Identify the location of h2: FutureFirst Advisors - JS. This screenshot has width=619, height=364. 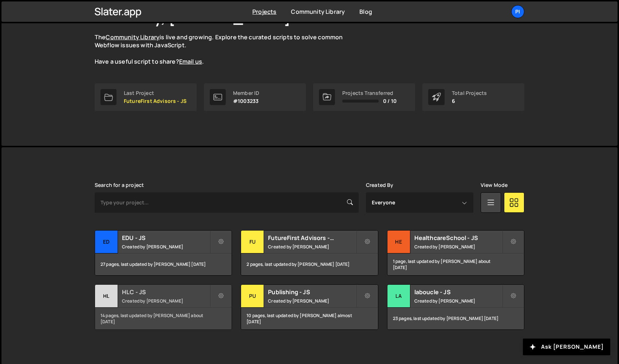
(311, 238).